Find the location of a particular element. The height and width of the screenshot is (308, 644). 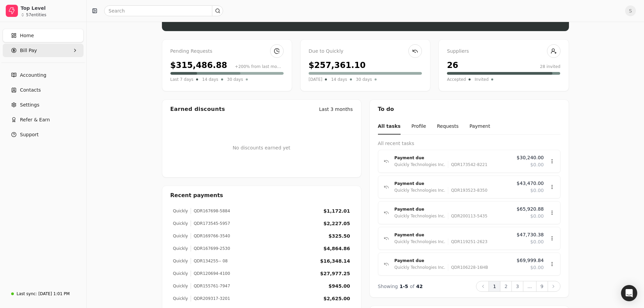

div: $2,227.05 is located at coordinates (337, 224).